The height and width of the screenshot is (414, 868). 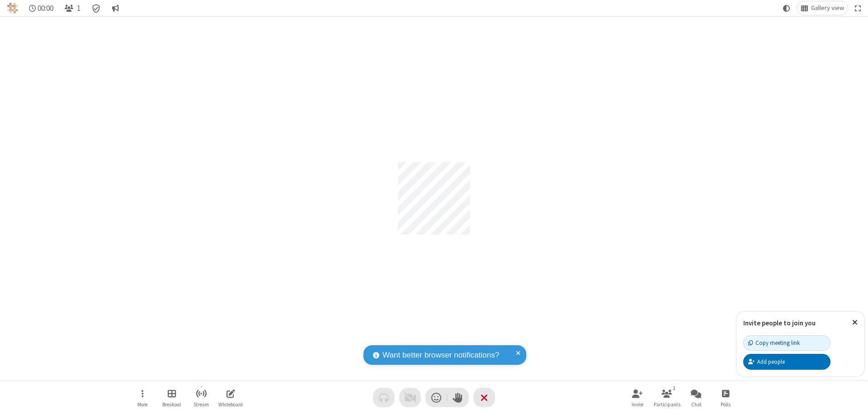 What do you see at coordinates (638, 404) in the screenshot?
I see `span: Invite` at bounding box center [638, 404].